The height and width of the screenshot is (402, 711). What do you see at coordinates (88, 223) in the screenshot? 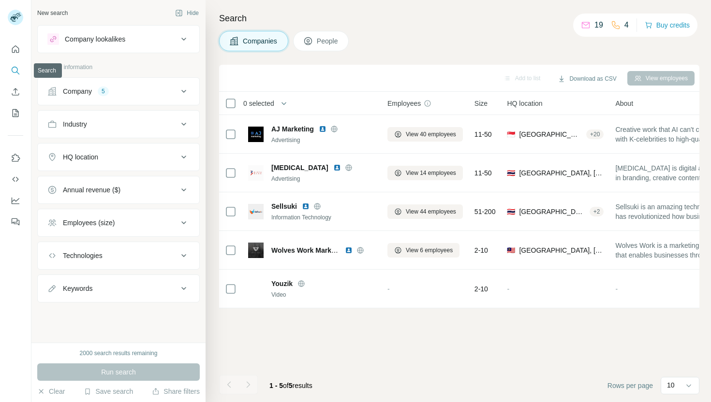
I see `div: Employees (size)` at bounding box center [88, 223].